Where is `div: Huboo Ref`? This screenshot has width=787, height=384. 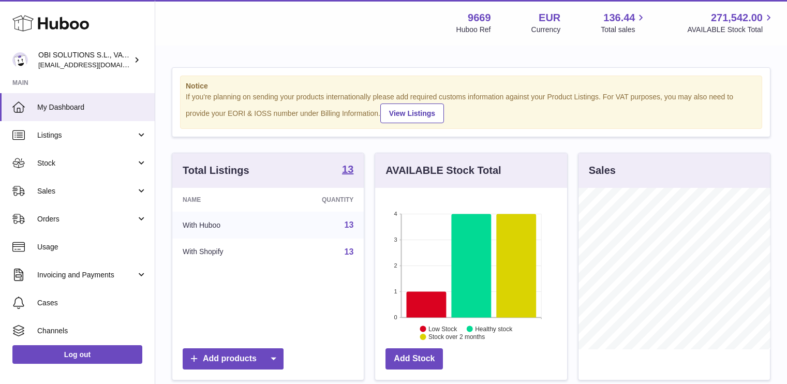
div: Huboo Ref is located at coordinates (473, 29).